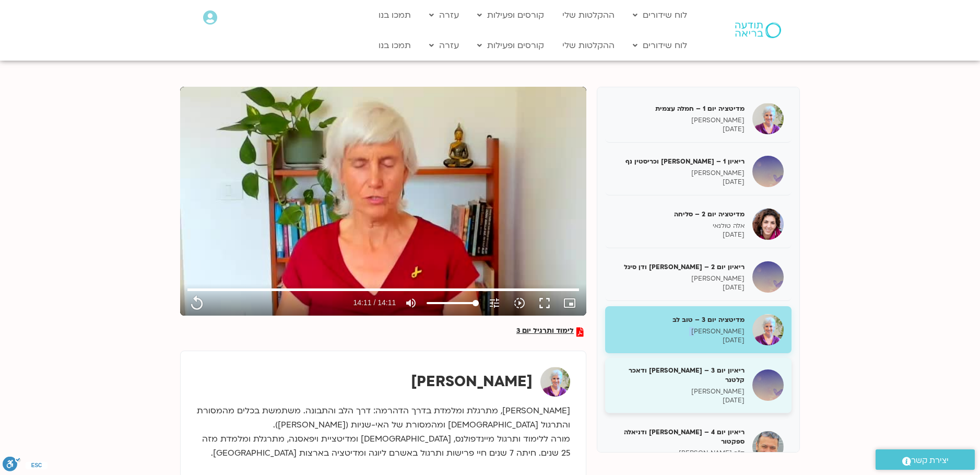 Image resolution: width=980 pixels, height=475 pixels. Describe the element at coordinates (759, 30) in the screenshot. I see `img: תודעה בריאה` at that location.